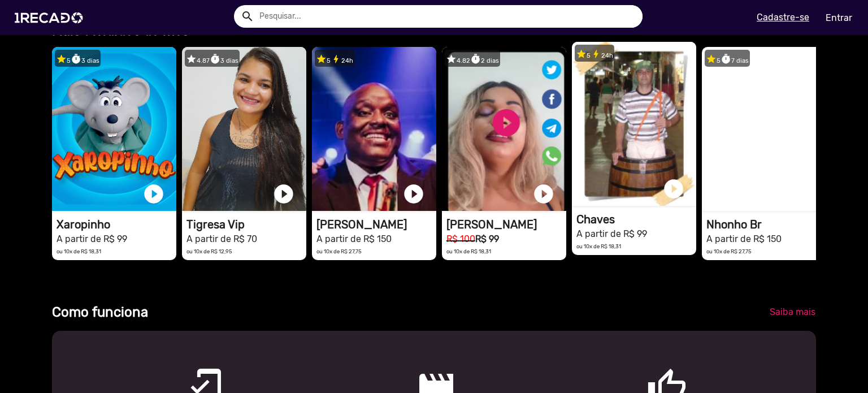 The height and width of the screenshot is (393, 868). What do you see at coordinates (246, 16) in the screenshot?
I see `button: Example home icon` at bounding box center [246, 16].